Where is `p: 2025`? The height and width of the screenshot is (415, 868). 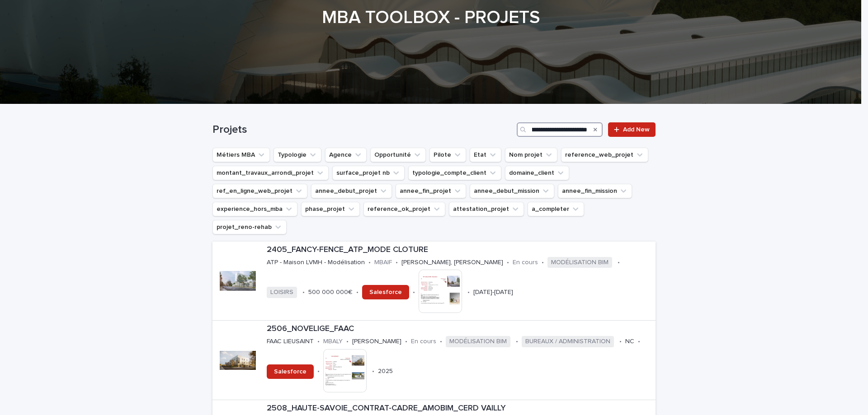 p: 2025 is located at coordinates (386, 372).